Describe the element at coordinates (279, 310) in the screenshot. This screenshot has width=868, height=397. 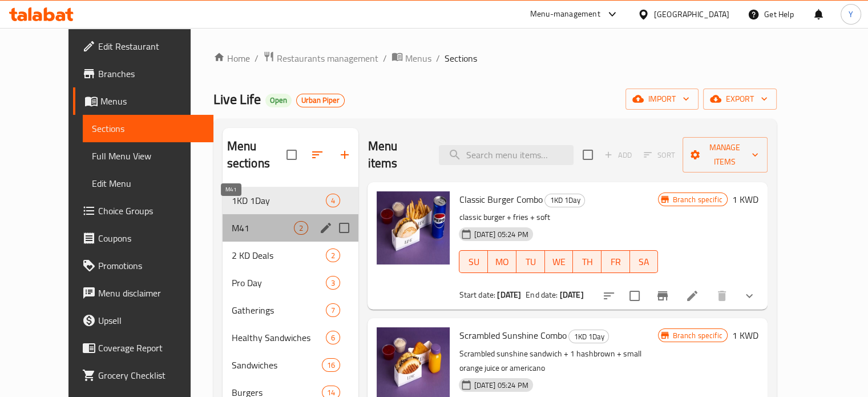
I see `span: Gatherings` at that location.